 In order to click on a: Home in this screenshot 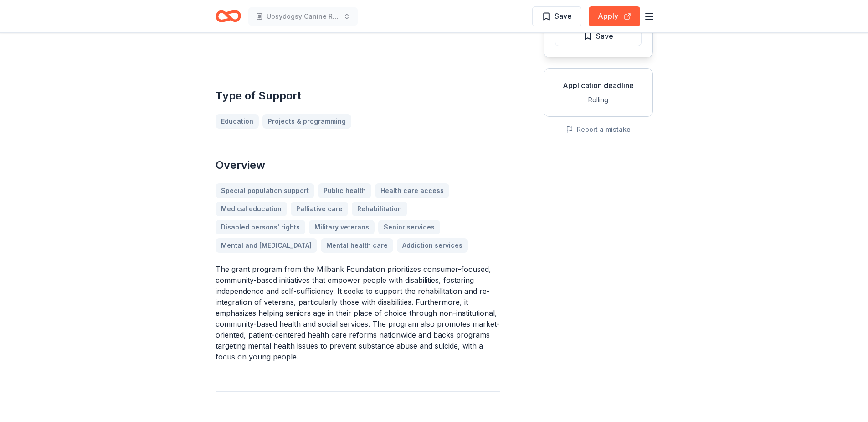, I will do `click(228, 16)`.